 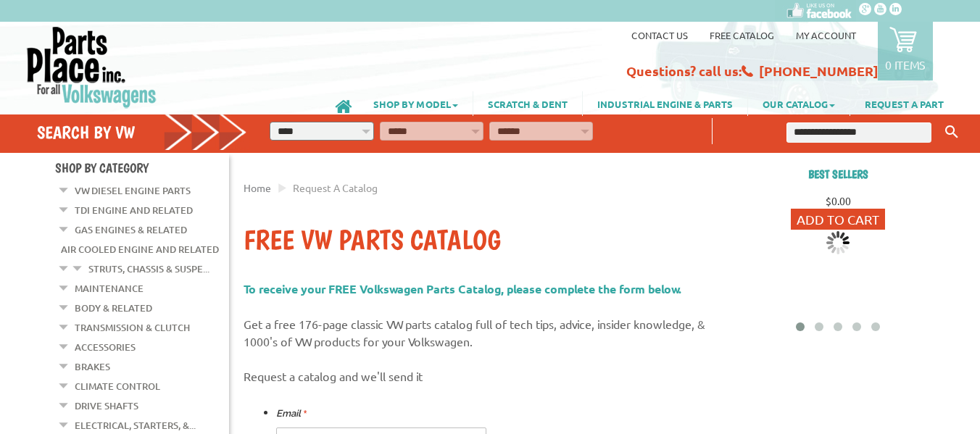 I want to click on a: Contact us, so click(x=659, y=35).